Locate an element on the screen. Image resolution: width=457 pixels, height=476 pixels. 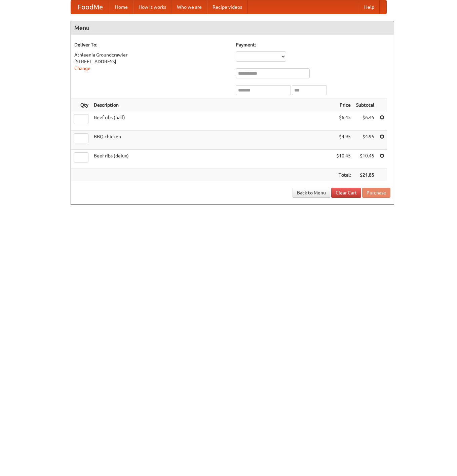
a: Who we are is located at coordinates (189, 7).